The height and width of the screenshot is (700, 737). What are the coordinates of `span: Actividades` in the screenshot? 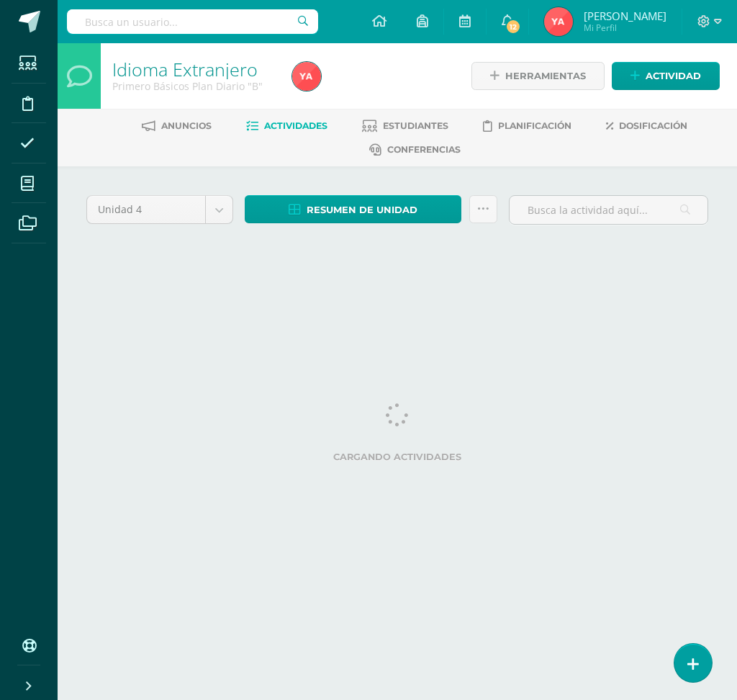 It's located at (296, 125).